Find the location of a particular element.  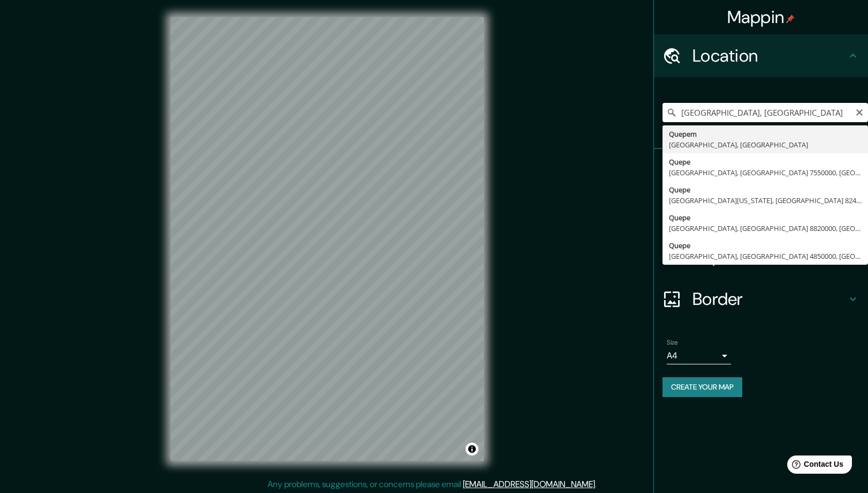

h4: Mappin is located at coordinates (761, 17).